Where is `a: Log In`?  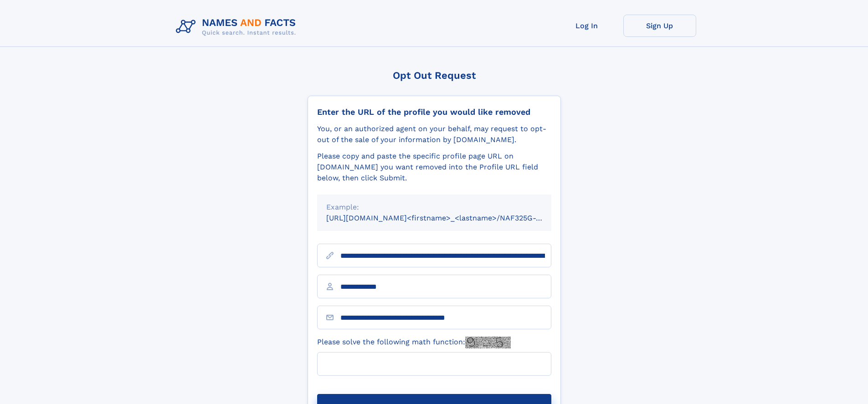
a: Log In is located at coordinates (587, 25).